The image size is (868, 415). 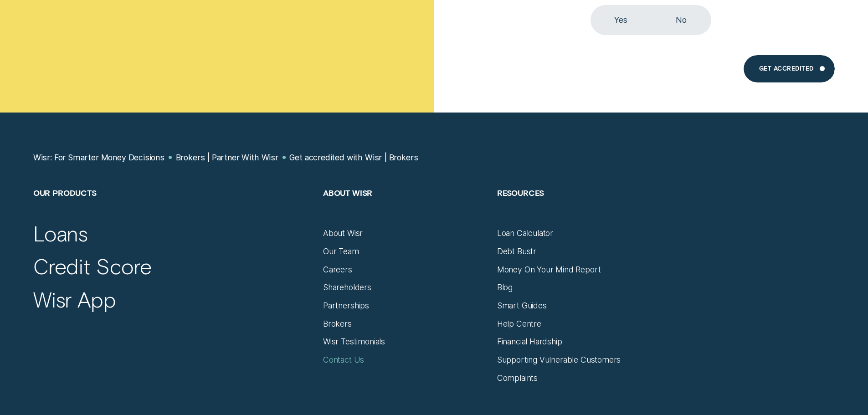 I want to click on a: Debt Bustr, so click(x=516, y=252).